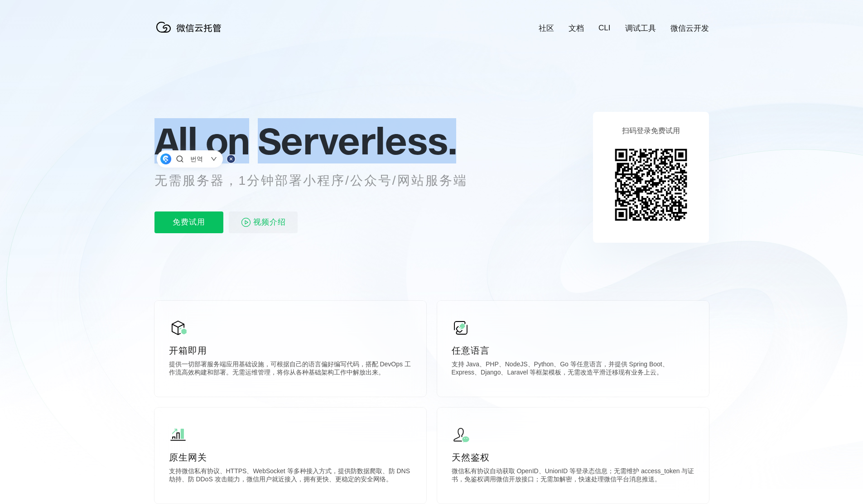  Describe the element at coordinates (689, 28) in the screenshot. I see `a: 微信云开发` at that location.